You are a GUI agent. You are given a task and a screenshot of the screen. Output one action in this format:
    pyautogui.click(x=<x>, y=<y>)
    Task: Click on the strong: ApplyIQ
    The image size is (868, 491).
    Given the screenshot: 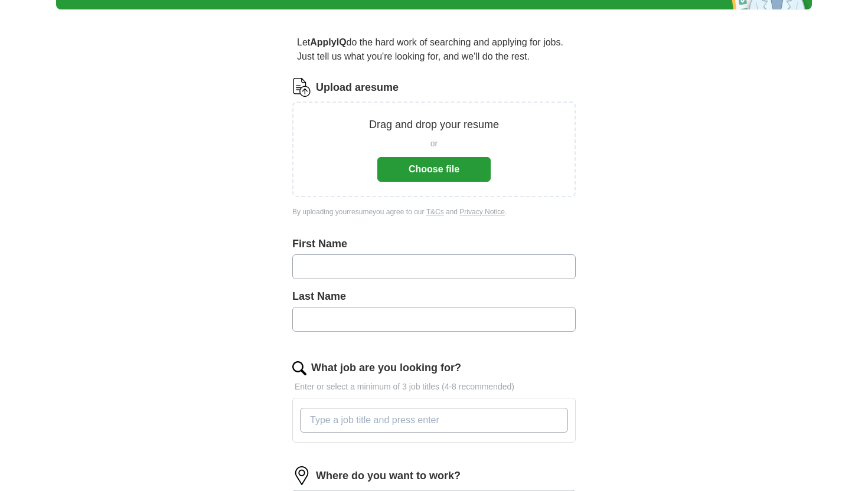 What is the action you would take?
    pyautogui.click(x=328, y=42)
    